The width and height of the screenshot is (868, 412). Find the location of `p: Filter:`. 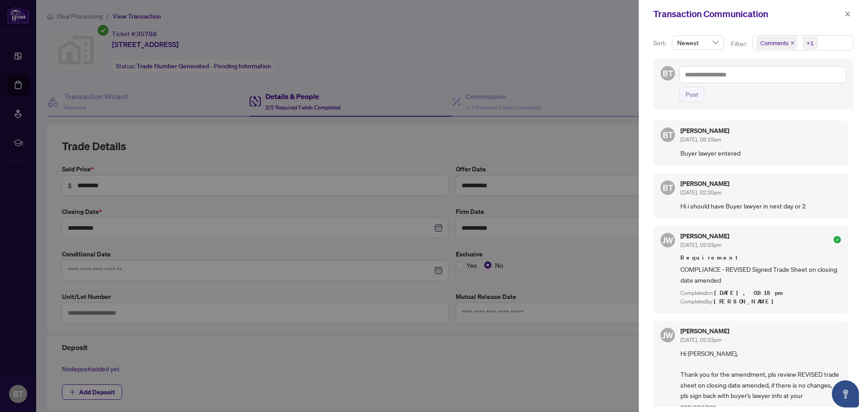

p: Filter: is located at coordinates (740, 44).